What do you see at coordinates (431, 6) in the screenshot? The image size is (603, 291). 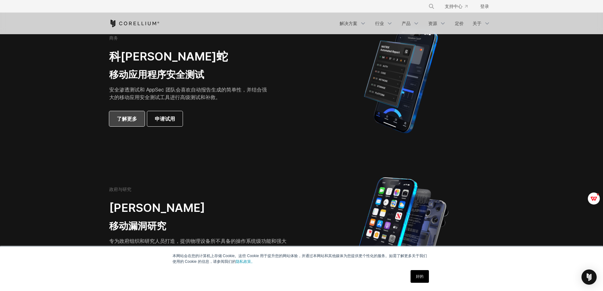 I see `button: 搜索` at bounding box center [431, 6].